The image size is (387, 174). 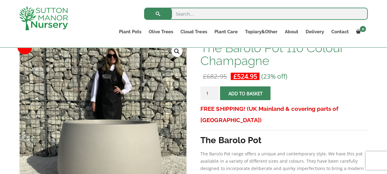 I want to click on span: 0, so click(x=363, y=29).